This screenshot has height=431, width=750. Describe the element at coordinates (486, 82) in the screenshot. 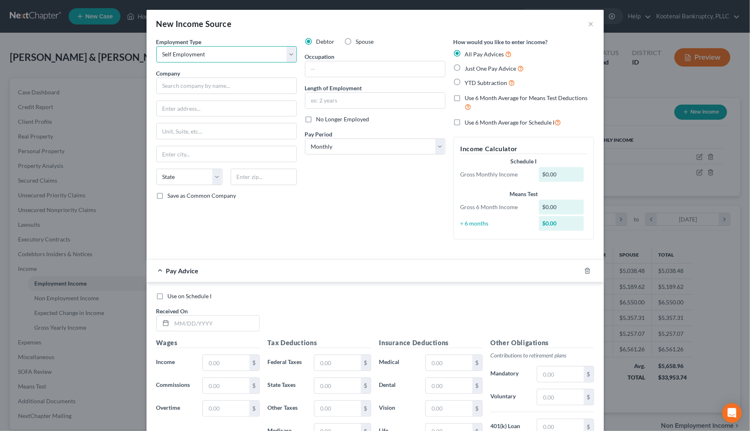

I see `span: YTD Subtraction` at that location.